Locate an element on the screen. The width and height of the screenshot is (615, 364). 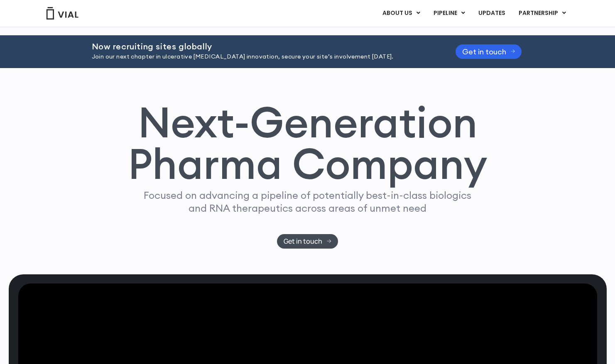
a: UPDATES is located at coordinates (491, 13).